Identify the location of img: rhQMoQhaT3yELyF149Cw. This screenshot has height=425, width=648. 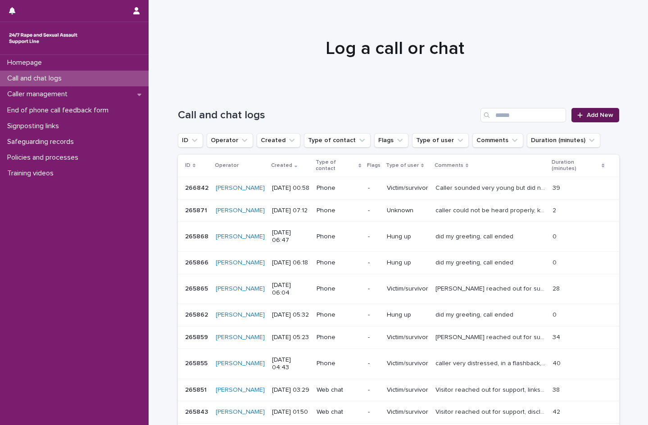
(43, 38).